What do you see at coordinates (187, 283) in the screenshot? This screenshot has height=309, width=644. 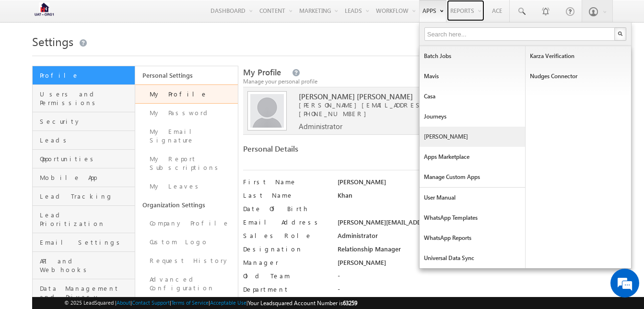 I see `a: Advanced Configuration` at bounding box center [187, 283].